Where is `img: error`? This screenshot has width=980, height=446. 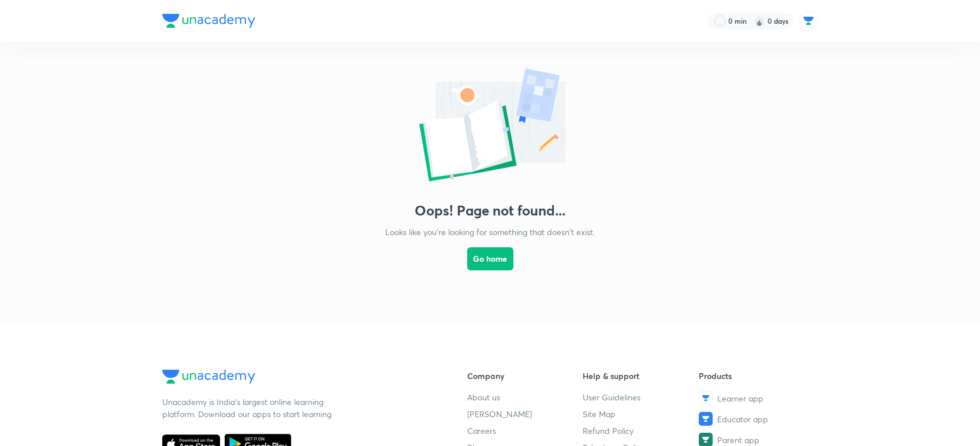 img: error is located at coordinates (490, 126).